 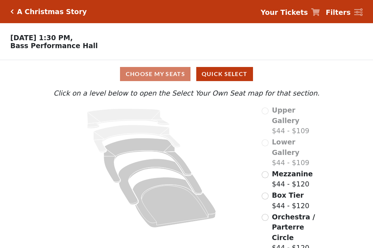 What do you see at coordinates (128, 118) in the screenshot?
I see `path: Upper Gallery - Seats Available: 0` at bounding box center [128, 118].